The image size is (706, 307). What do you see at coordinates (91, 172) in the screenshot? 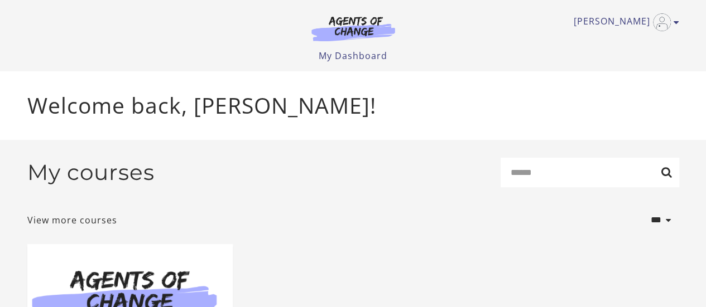
I see `h2: My courses` at bounding box center [91, 172].